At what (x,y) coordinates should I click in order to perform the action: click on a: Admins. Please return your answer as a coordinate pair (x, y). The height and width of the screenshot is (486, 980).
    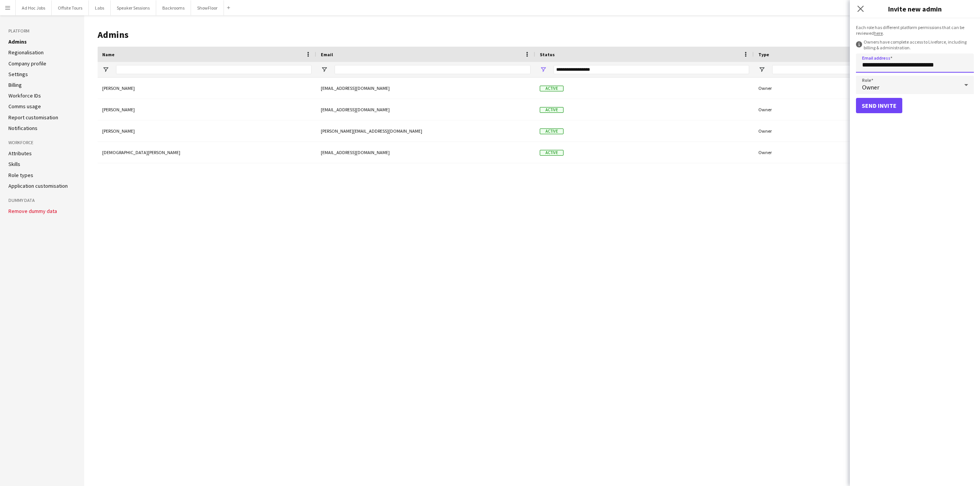
    Looking at the image, I should click on (18, 42).